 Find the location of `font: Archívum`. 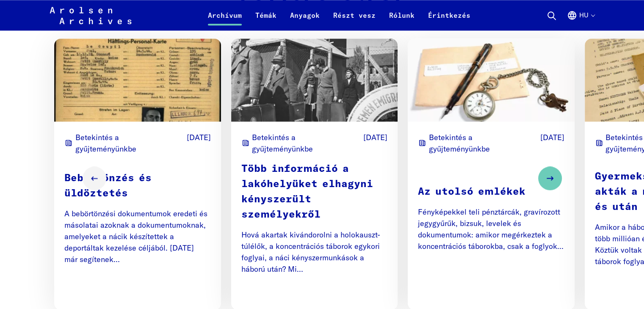

font: Archívum is located at coordinates (225, 15).